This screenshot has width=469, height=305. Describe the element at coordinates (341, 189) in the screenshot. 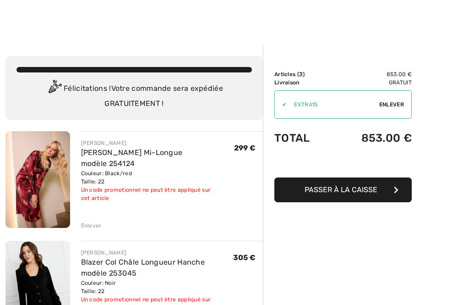

I see `span: Passer à la caisse` at that location.